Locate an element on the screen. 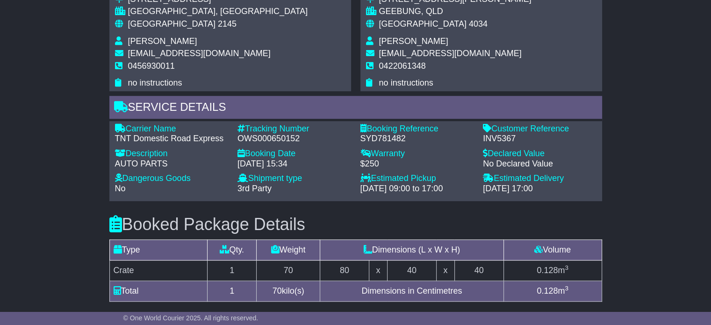 The width and height of the screenshot is (711, 325). span: 2145 is located at coordinates (227, 24).